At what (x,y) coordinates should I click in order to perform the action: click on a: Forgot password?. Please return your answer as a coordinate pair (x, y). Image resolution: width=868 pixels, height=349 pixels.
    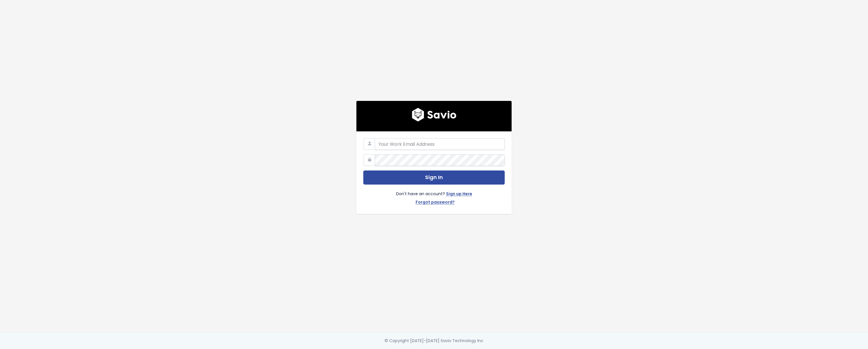
    Looking at the image, I should click on (435, 203).